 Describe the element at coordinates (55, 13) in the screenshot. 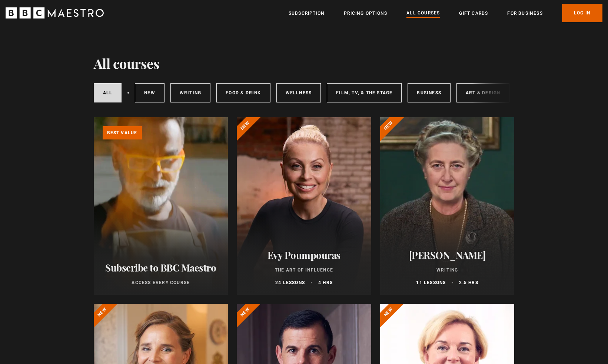

I see `svg: BBC Maestro` at that location.